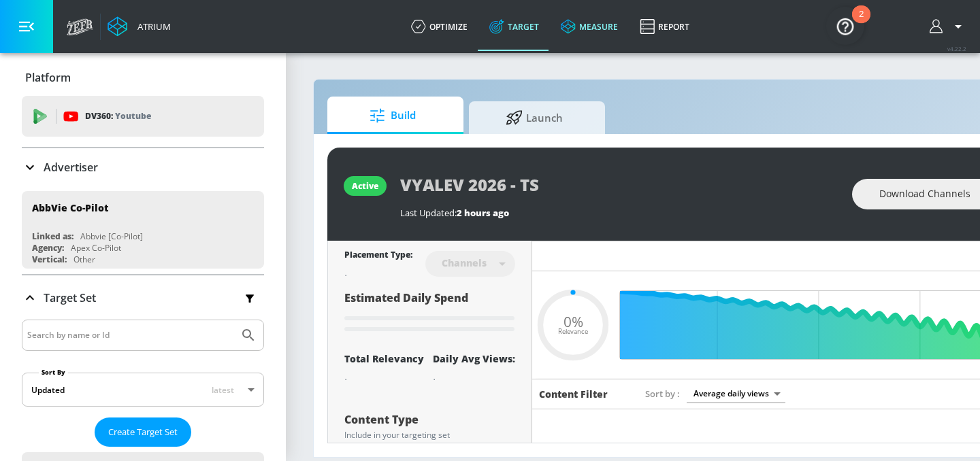  I want to click on div: active, so click(364, 185).